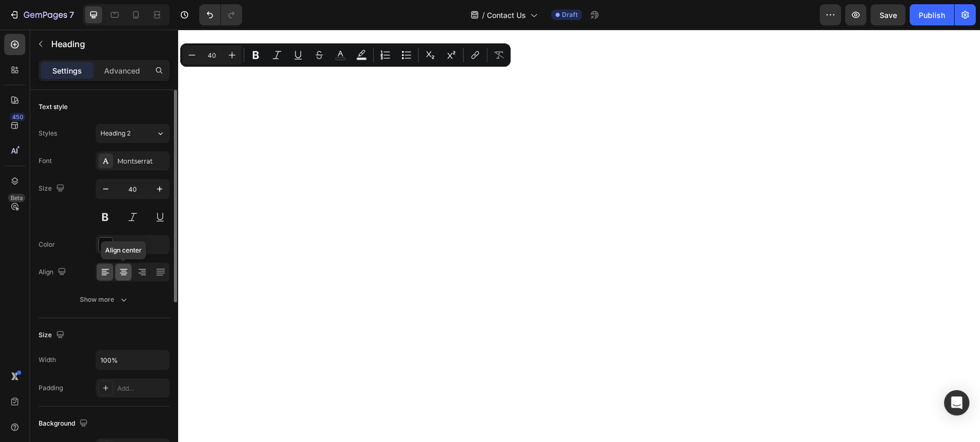 This screenshot has height=442, width=980. What do you see at coordinates (104, 299) in the screenshot?
I see `button: Show more` at bounding box center [104, 299].